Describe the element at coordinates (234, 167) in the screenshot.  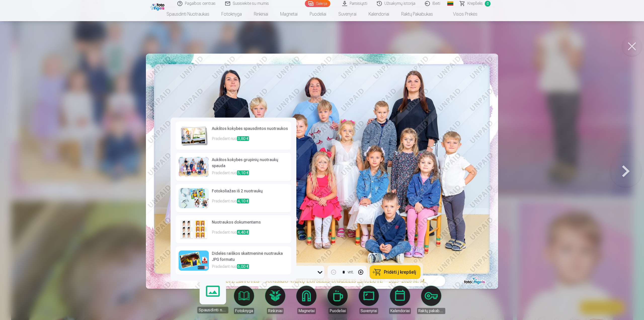
I see `a: Aukštos kokybės grupinių nuotraukų spaudaPradedant nuo5,10 €` at that location.